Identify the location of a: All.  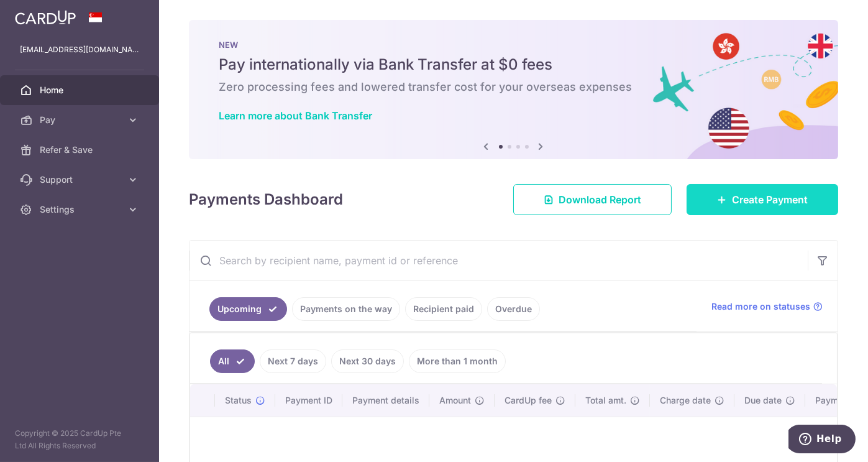
(233, 361).